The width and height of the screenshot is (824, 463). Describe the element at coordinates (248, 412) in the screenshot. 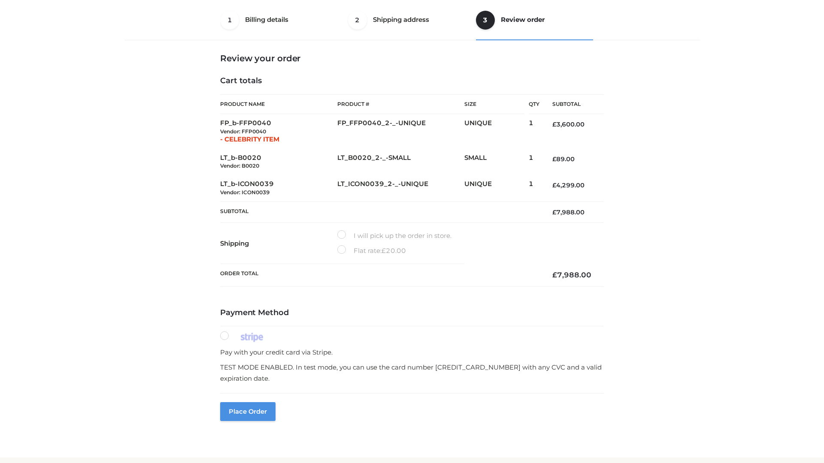

I see `button: Place order` at that location.